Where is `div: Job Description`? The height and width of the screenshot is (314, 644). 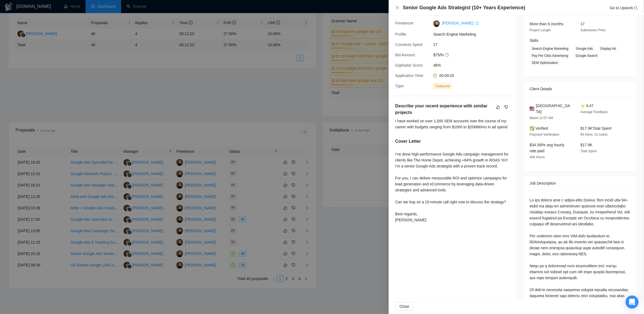
div: Job Description is located at coordinates (580, 183).